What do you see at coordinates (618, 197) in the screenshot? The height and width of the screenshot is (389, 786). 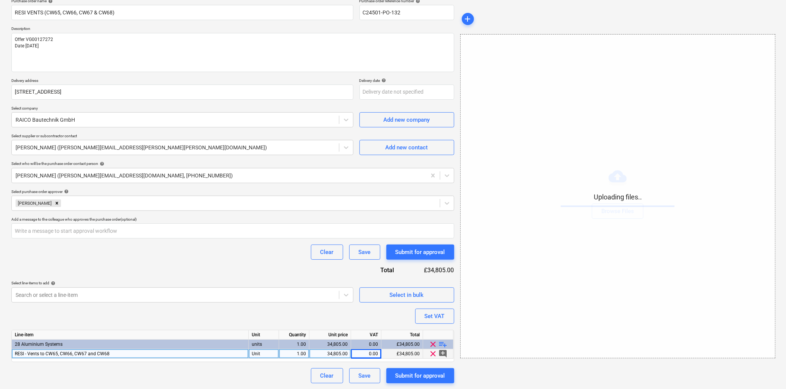 I see `p: Uploading files..` at bounding box center [618, 197].